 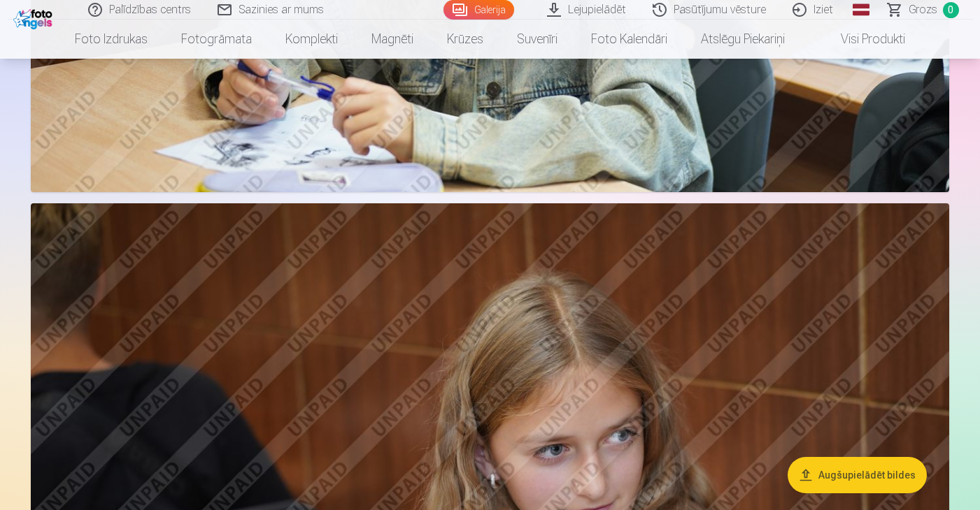 I want to click on a: Foto izdrukas, so click(x=111, y=39).